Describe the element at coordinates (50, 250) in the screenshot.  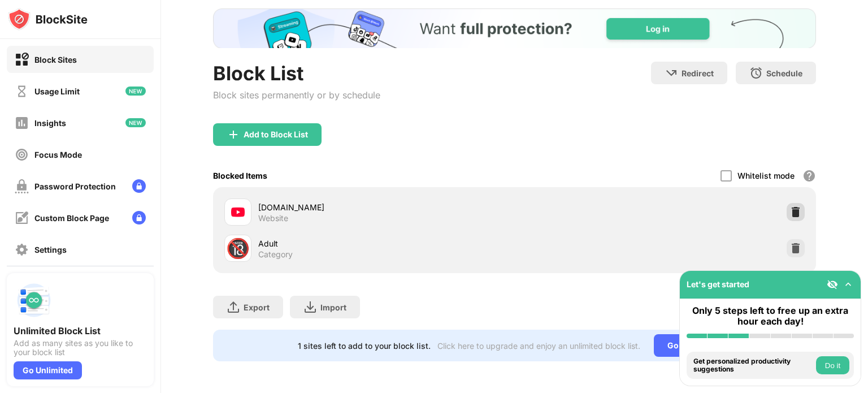
I see `div: Settings` at that location.